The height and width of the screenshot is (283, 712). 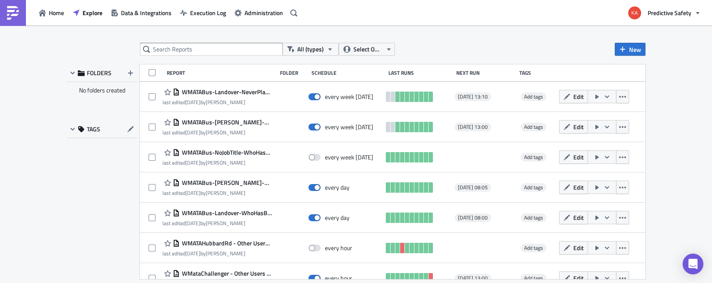 I want to click on div: Last Runs, so click(x=420, y=73).